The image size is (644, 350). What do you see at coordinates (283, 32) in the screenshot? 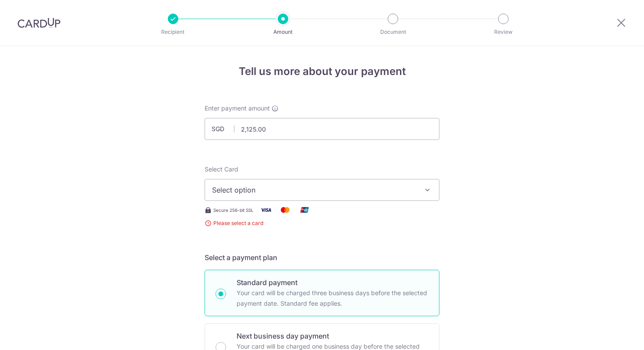
I see `p: Amount` at bounding box center [283, 32].